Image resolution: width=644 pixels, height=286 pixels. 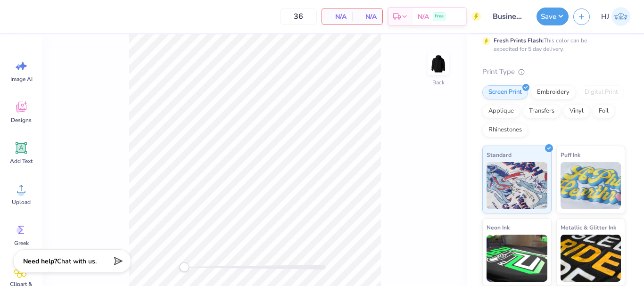 I want to click on img: Back, so click(x=438, y=64).